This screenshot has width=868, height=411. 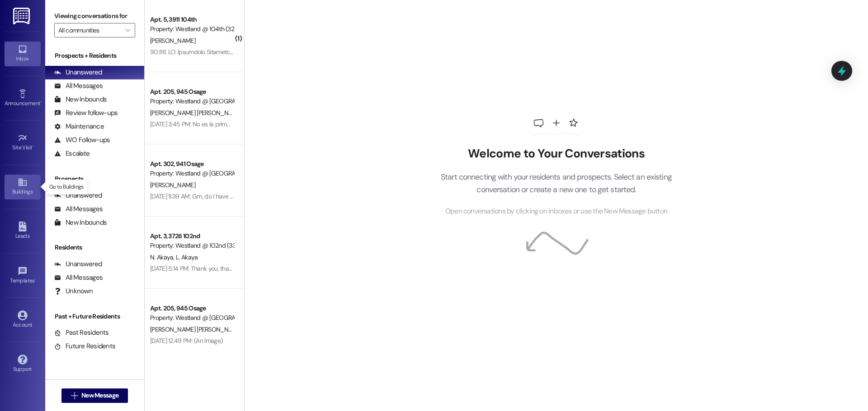 What do you see at coordinates (95, 179) in the screenshot?
I see `div: Prospects` at bounding box center [95, 179].